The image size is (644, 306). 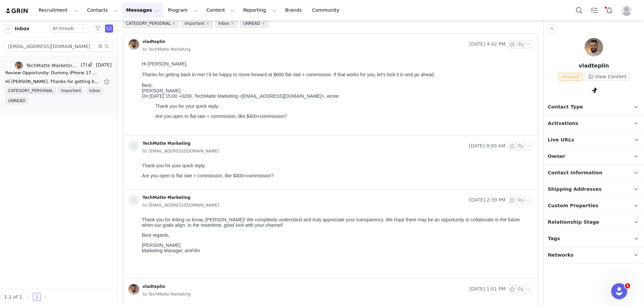 What do you see at coordinates (17, 11) in the screenshot?
I see `img: grin logo` at bounding box center [17, 11].